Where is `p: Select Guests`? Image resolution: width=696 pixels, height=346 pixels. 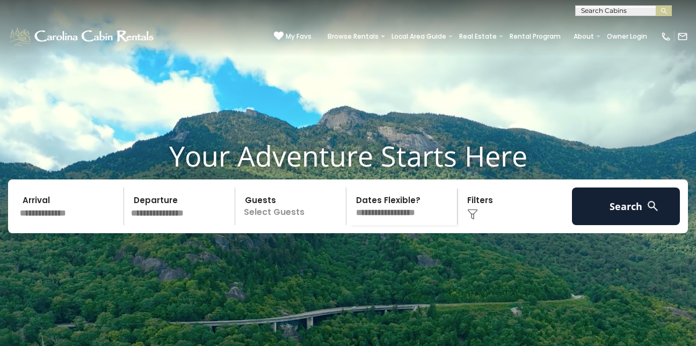 p: Select Guests is located at coordinates (292, 206).